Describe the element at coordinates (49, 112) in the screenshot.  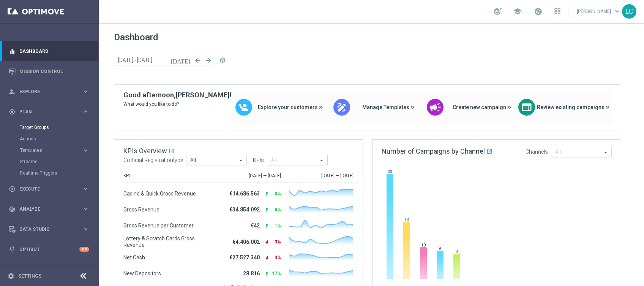
I see `button: gps_fixed Plan keyboard_arrow_right` at that location.